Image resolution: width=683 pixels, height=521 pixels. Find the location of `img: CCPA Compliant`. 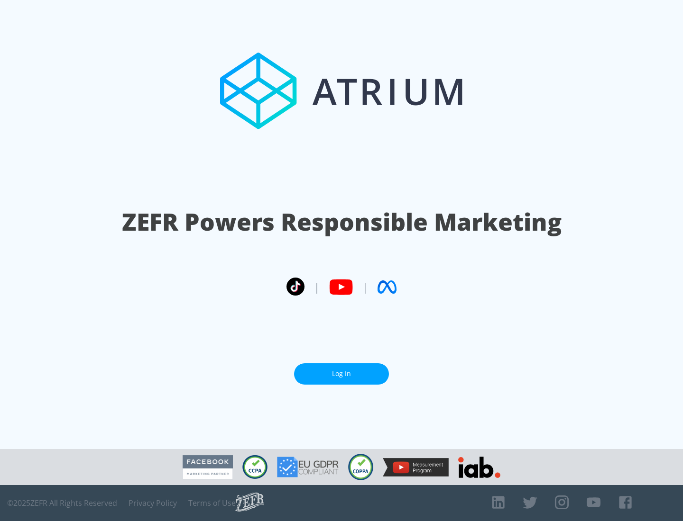

img: CCPA Compliant is located at coordinates (255, 467).